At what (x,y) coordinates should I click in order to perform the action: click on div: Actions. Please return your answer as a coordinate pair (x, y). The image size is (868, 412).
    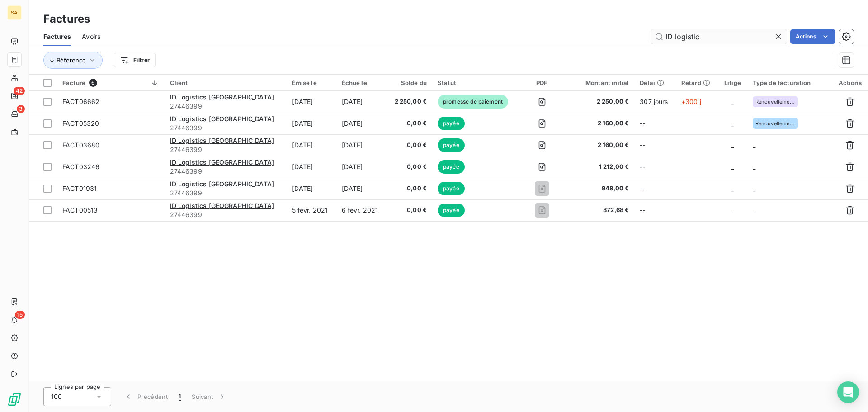
    Looking at the image, I should click on (849, 83).